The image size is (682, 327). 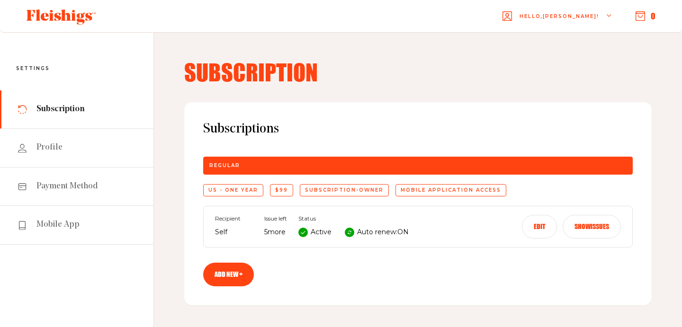 What do you see at coordinates (233, 190) in the screenshot?
I see `div: US - One Year` at bounding box center [233, 190].